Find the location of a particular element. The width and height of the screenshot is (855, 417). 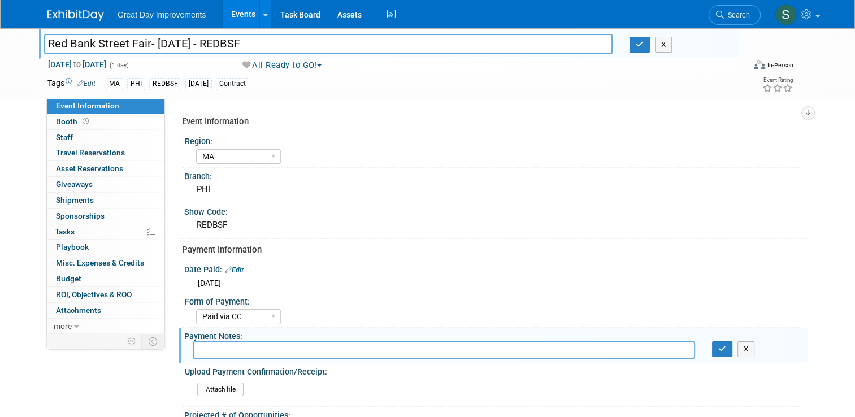

span: Tasks is located at coordinates (64, 232).